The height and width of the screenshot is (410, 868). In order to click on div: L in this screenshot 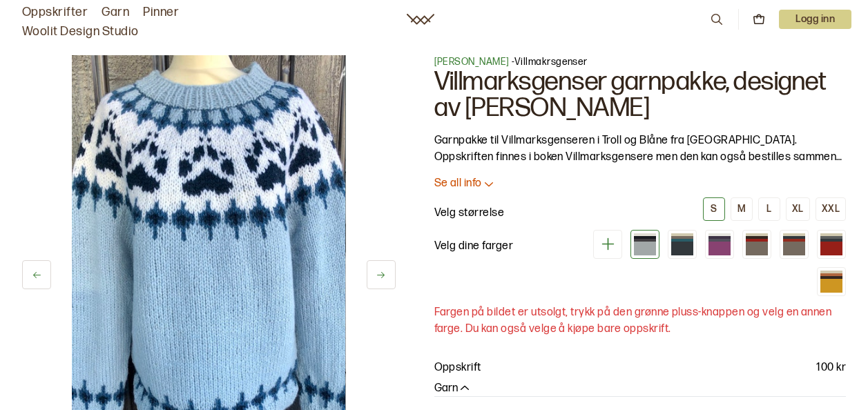, I will do `click(769, 209)`.